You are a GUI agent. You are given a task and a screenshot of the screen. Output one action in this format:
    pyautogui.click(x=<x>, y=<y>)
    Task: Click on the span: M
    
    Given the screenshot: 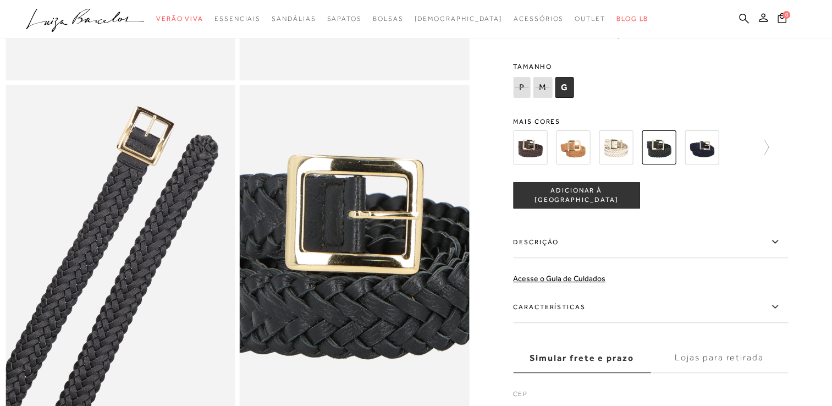 What is the action you would take?
    pyautogui.click(x=542, y=87)
    